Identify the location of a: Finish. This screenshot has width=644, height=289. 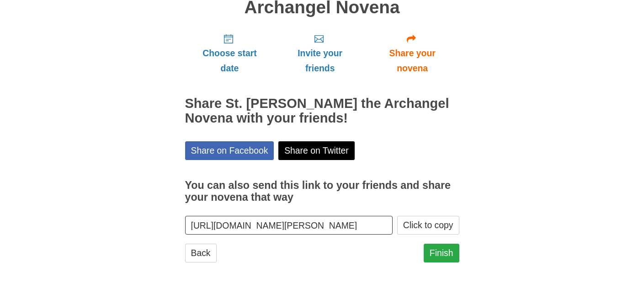
(442, 253).